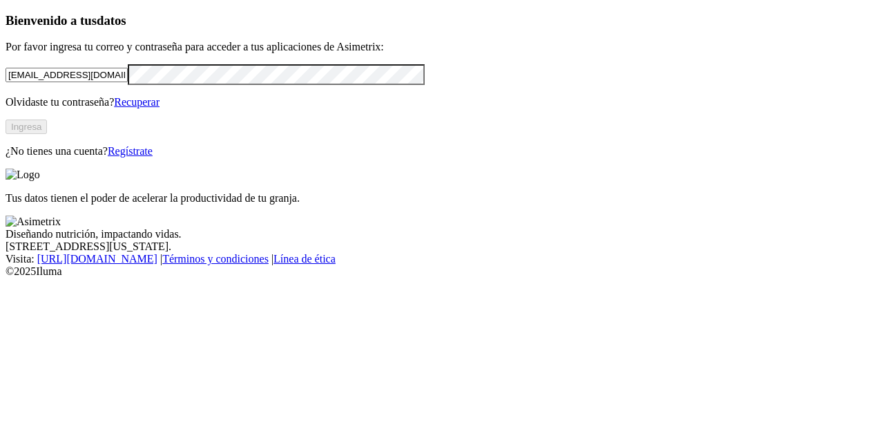 The width and height of the screenshot is (884, 436). What do you see at coordinates (33, 222) in the screenshot?
I see `img: Asimetrix` at bounding box center [33, 222].